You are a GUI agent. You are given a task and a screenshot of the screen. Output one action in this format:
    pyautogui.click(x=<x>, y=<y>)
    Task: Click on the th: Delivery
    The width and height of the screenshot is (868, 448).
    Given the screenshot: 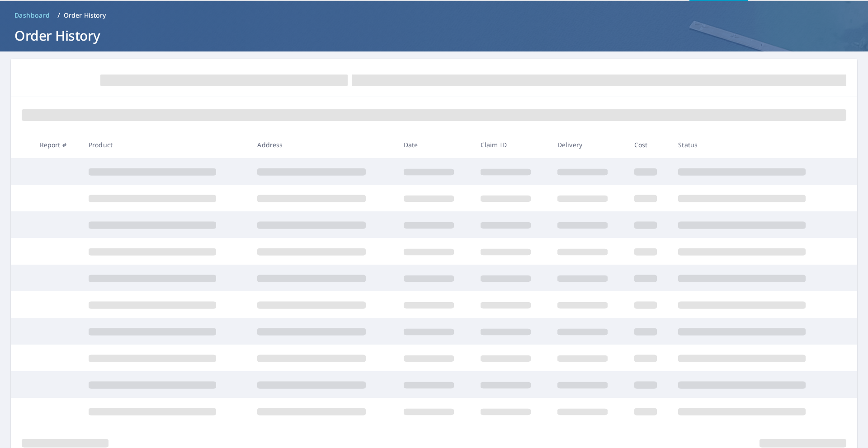 What is the action you would take?
    pyautogui.click(x=588, y=145)
    